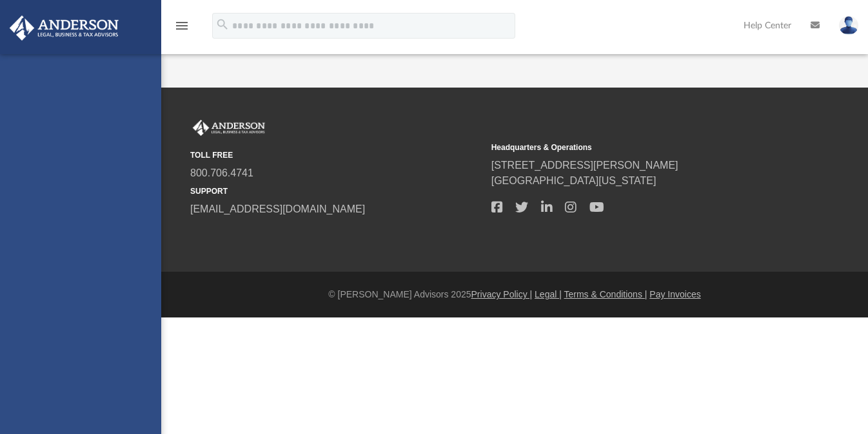 This screenshot has height=434, width=868. What do you see at coordinates (182, 29) in the screenshot?
I see `a: menu` at bounding box center [182, 29].